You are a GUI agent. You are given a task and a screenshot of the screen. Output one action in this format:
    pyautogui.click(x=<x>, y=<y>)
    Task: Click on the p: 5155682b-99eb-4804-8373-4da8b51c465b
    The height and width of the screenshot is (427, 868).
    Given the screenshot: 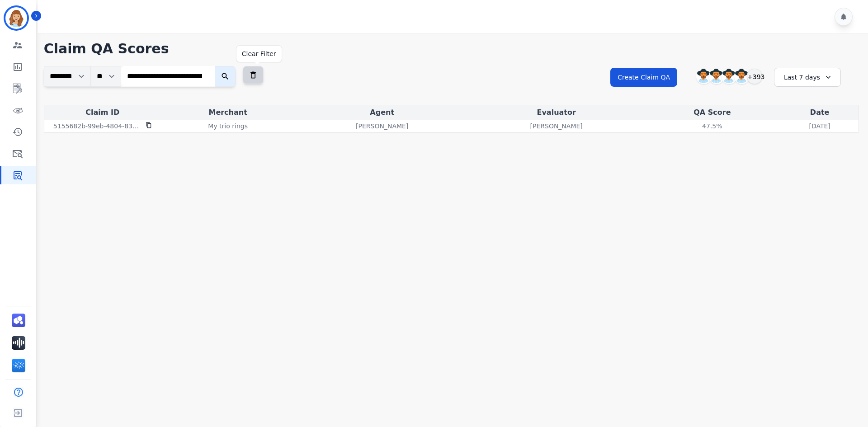 What is the action you would take?
    pyautogui.click(x=97, y=126)
    